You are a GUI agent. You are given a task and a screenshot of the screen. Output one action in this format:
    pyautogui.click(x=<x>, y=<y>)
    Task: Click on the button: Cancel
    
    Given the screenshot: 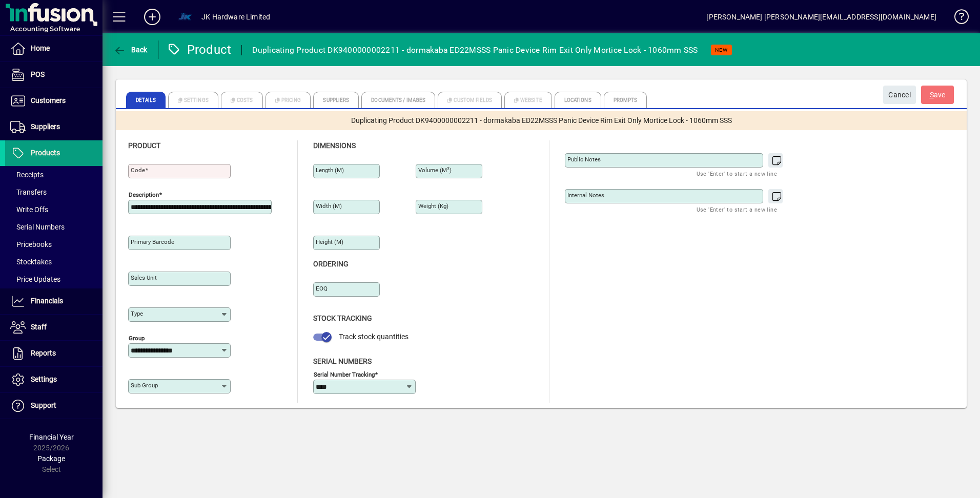 What is the action you would take?
    pyautogui.click(x=899, y=95)
    